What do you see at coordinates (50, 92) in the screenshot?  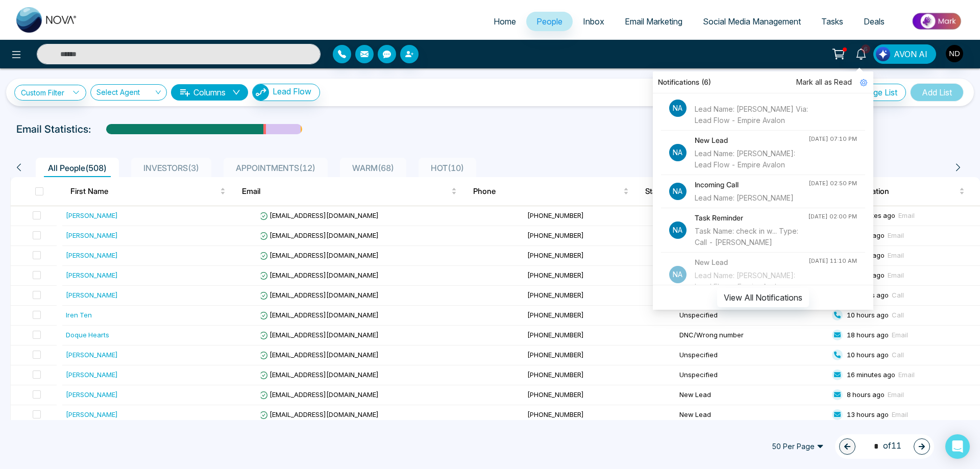 I see `a: Custom Filter` at bounding box center [50, 92].